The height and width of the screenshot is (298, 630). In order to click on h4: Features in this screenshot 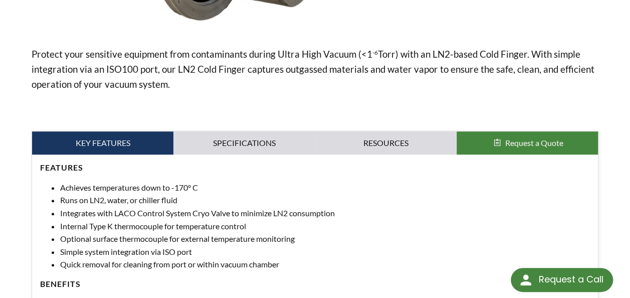, I will do `click(315, 168)`.